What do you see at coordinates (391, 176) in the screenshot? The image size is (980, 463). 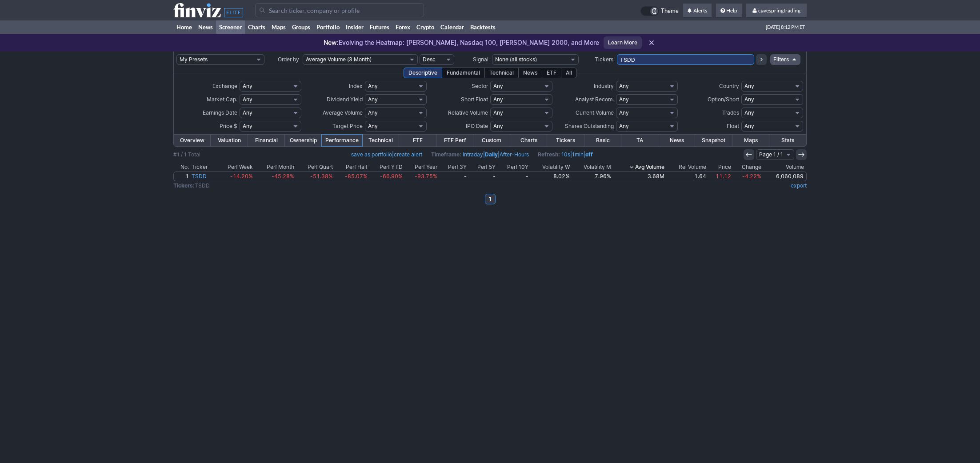 I see `span: -66.90%` at bounding box center [391, 176].